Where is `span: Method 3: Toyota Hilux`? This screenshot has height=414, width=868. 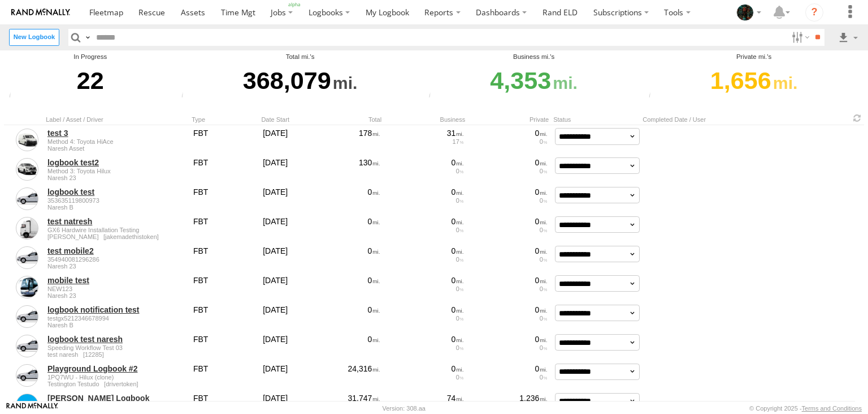
span: Method 3: Toyota Hilux is located at coordinates (116, 171).